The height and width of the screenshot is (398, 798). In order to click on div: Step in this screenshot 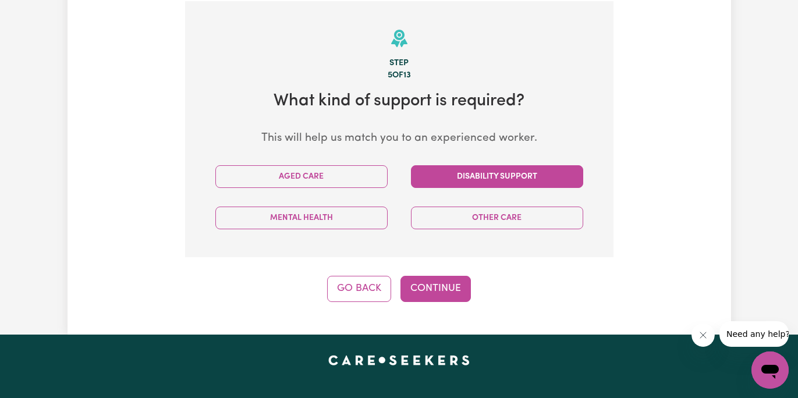, I will do `click(399, 63)`.